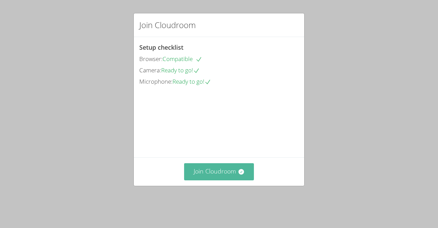 The height and width of the screenshot is (228, 438). I want to click on span: Browser:, so click(151, 59).